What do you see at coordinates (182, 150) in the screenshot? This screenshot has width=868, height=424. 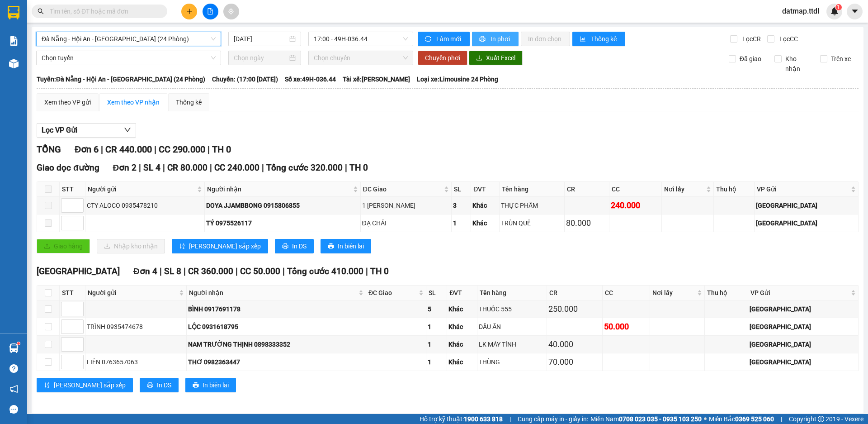 I see `span: CC 290.000` at bounding box center [182, 150].